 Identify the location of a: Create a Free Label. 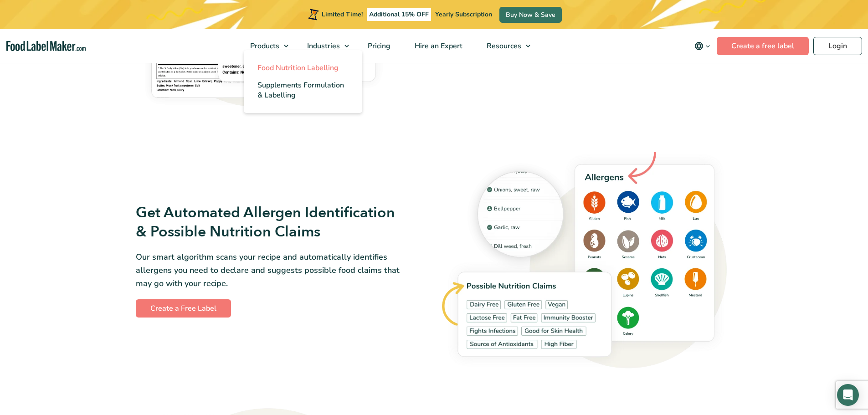
(183, 308).